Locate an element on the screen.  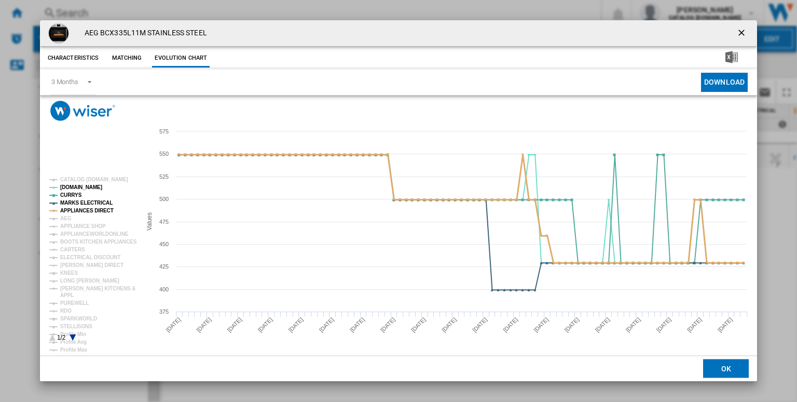
button: Download in Excel is located at coordinates (732, 58).